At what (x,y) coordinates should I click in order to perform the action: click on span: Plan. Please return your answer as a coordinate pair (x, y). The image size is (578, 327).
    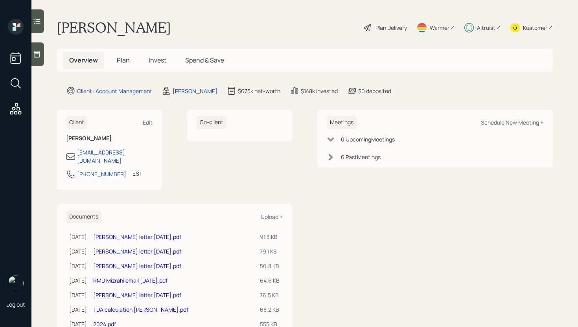
    Looking at the image, I should click on (123, 60).